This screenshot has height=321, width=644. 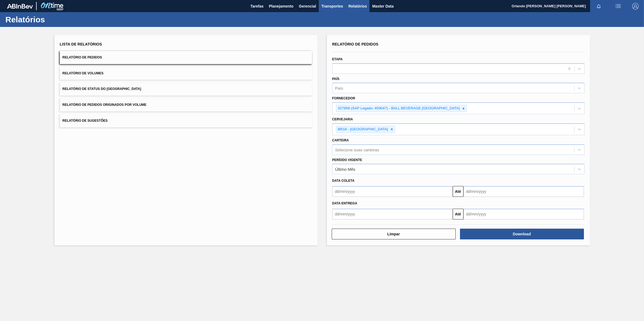 I want to click on span: Relatório de Sugestões, so click(x=85, y=121).